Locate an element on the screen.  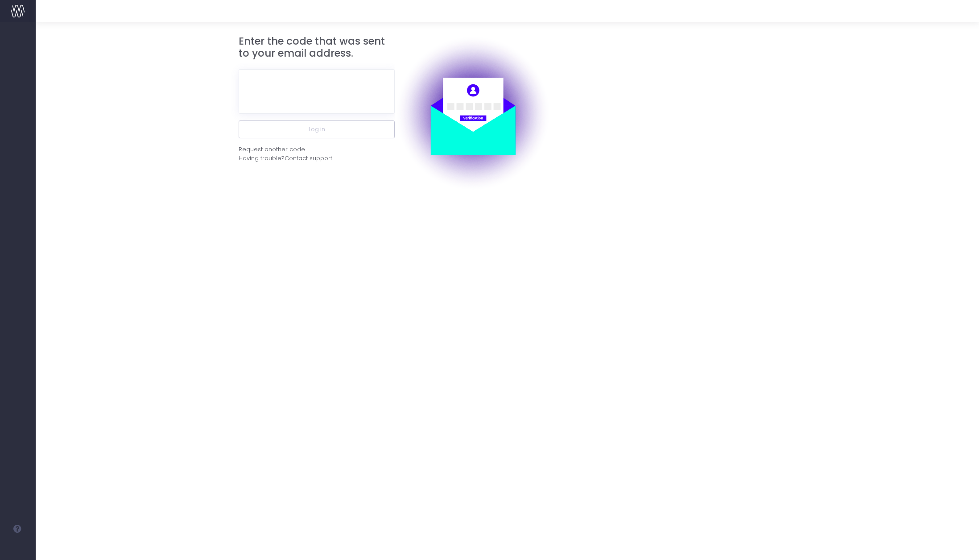
div: Having trouble? is located at coordinates (317, 158).